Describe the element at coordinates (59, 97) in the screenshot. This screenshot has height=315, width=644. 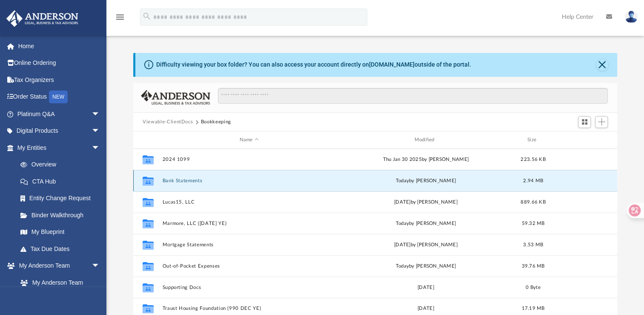
I see `a: Order StatusNEW` at that location.